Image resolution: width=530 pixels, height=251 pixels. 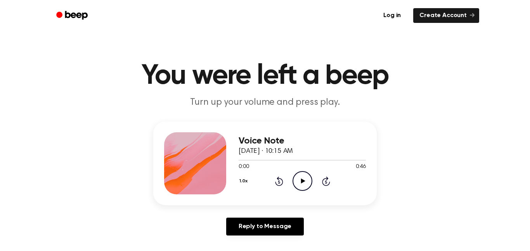 I want to click on a: Beep, so click(x=73, y=16).